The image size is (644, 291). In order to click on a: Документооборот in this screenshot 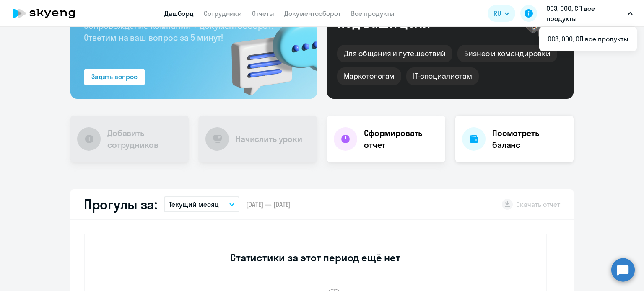, I will do `click(313, 14)`.